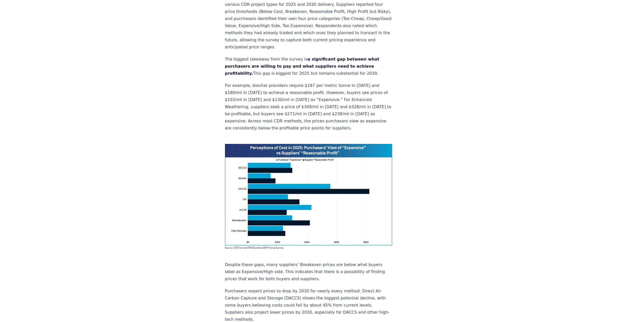  Describe the element at coordinates (309, 66) in the screenshot. I see `p: The biggest takeaway from the survey is This gap is biggest for 2025 but remains substantial for ...` at that location.